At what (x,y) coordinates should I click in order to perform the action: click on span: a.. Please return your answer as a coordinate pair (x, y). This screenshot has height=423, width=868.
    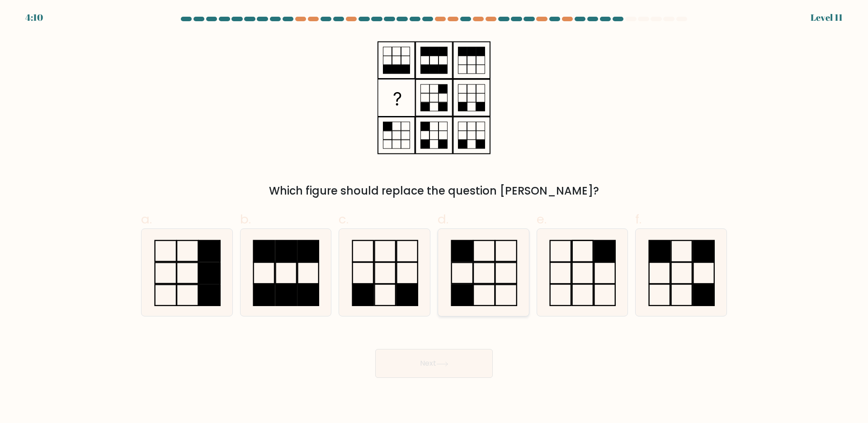
    Looking at the image, I should click on (147, 219).